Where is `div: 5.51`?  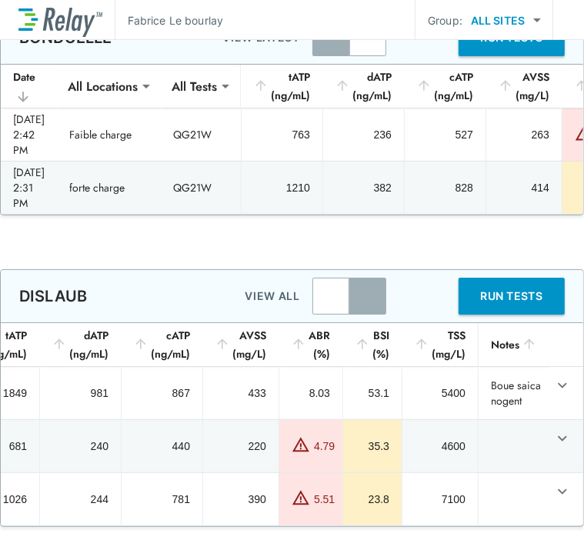 div: 5.51 is located at coordinates (324, 500).